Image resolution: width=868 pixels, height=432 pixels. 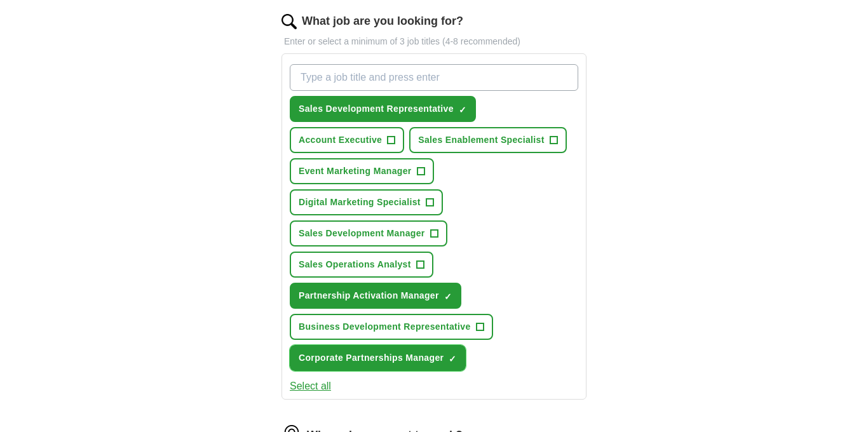 I want to click on span: Corporate Partnerships Manager, so click(x=371, y=358).